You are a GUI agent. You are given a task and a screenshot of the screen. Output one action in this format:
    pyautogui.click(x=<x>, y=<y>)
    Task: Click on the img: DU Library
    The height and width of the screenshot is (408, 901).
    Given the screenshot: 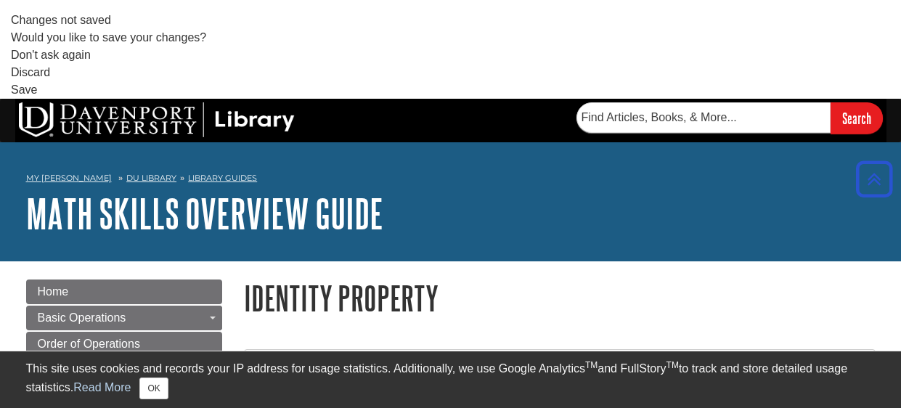 What is the action you would take?
    pyautogui.click(x=157, y=120)
    